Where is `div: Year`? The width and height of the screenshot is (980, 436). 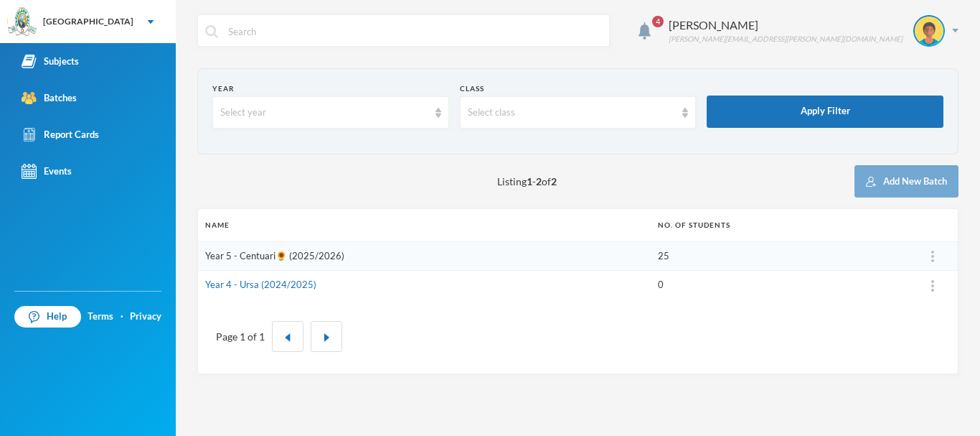 div: Year is located at coordinates (331, 89).